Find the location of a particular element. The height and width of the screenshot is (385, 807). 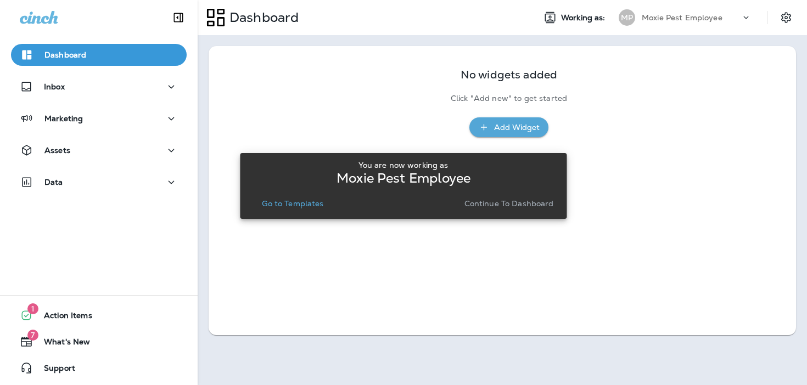

span: 1 is located at coordinates (33, 309).